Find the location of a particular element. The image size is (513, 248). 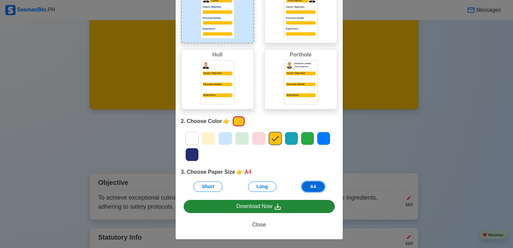

p: Chief Engineer is located at coordinates (305, 67).